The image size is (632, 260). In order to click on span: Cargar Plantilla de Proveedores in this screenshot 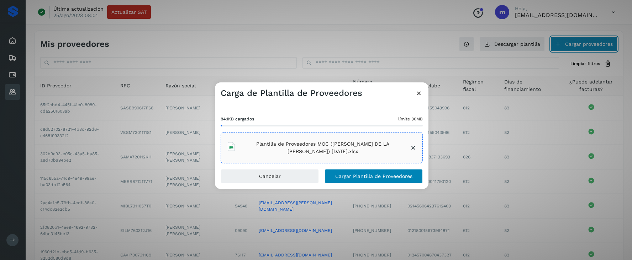, I will do `click(374, 177)`.